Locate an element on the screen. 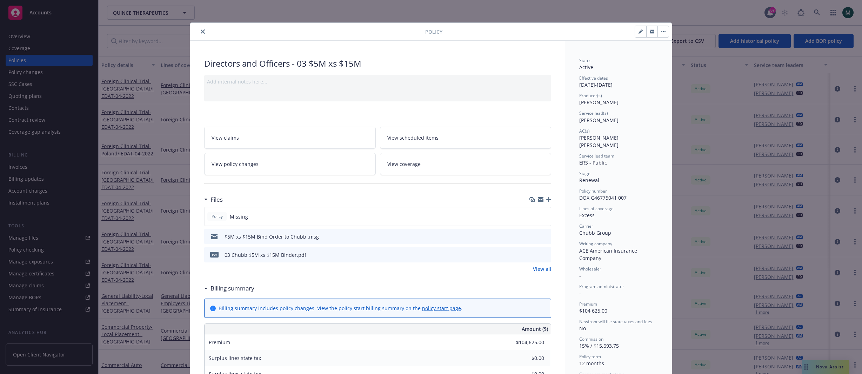  span: Policy number is located at coordinates (593, 191).